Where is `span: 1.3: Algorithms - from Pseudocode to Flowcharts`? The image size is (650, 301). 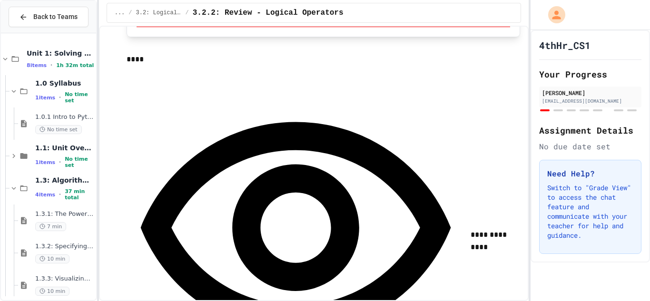
span: 1.3: Algorithms - from Pseudocode to Flowcharts is located at coordinates (65, 180).